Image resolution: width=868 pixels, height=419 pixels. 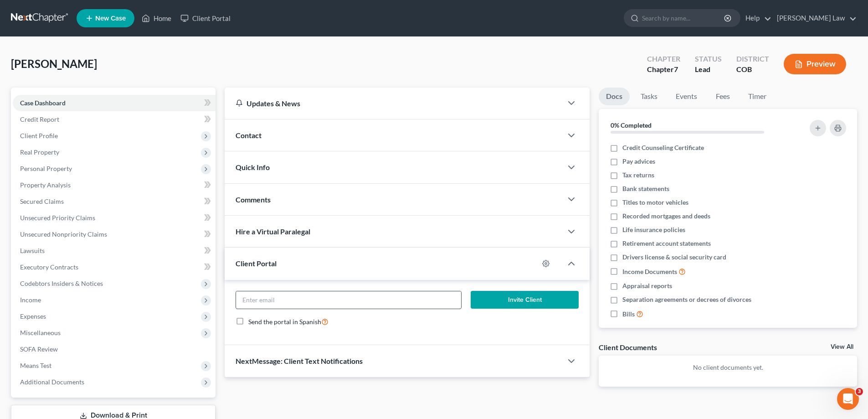 What do you see at coordinates (114, 218) in the screenshot?
I see `a: Unsecured Priority Claims` at bounding box center [114, 218].